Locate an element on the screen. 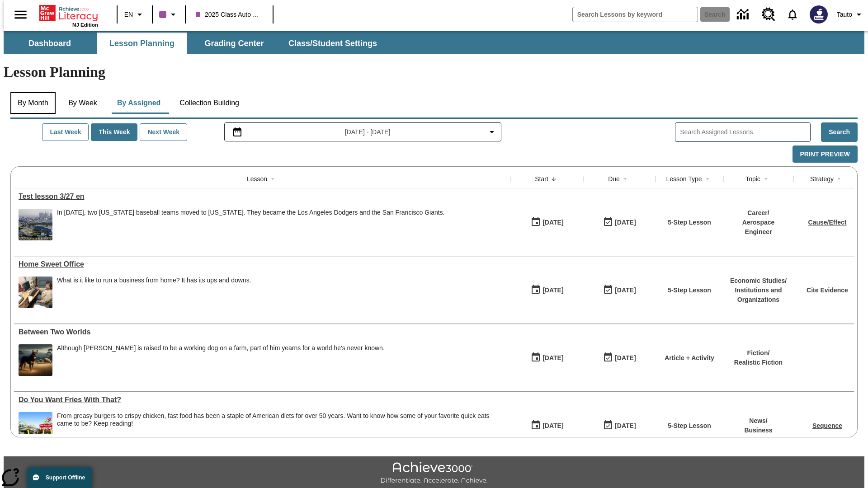  button: Last Week is located at coordinates (65, 132).